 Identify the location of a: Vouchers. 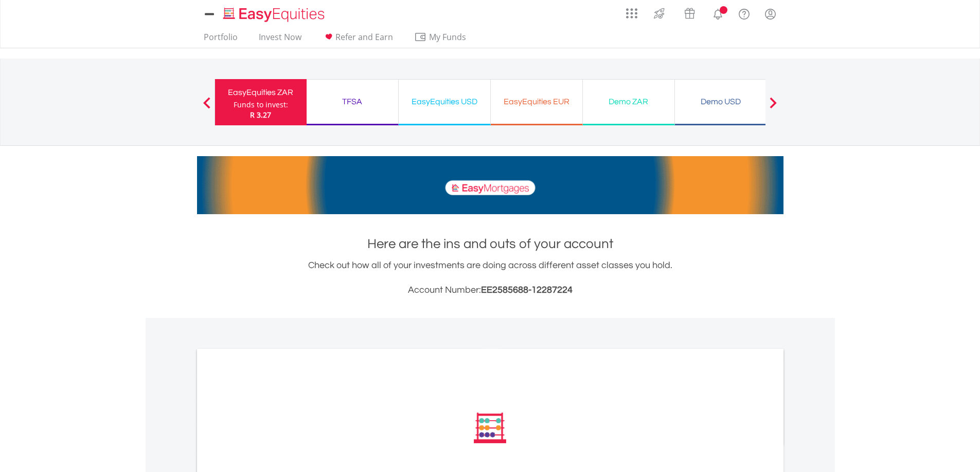
(690, 12).